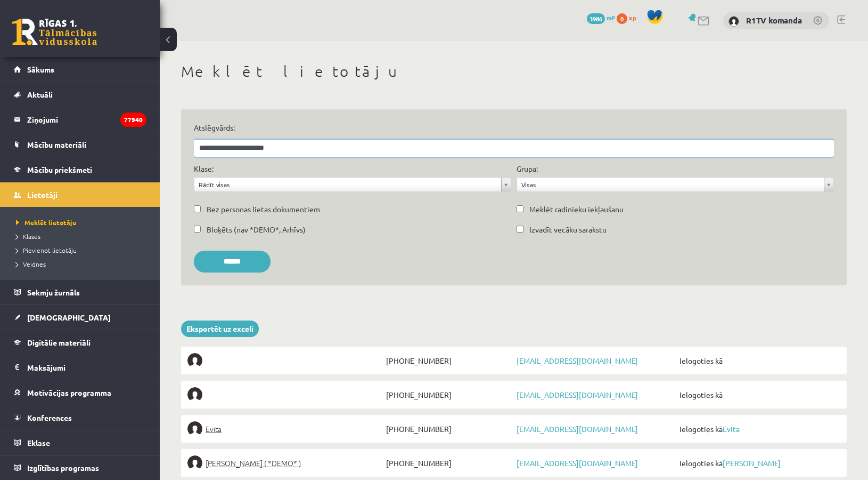  What do you see at coordinates (83, 264) in the screenshot?
I see `a: Veidnes` at bounding box center [83, 264].